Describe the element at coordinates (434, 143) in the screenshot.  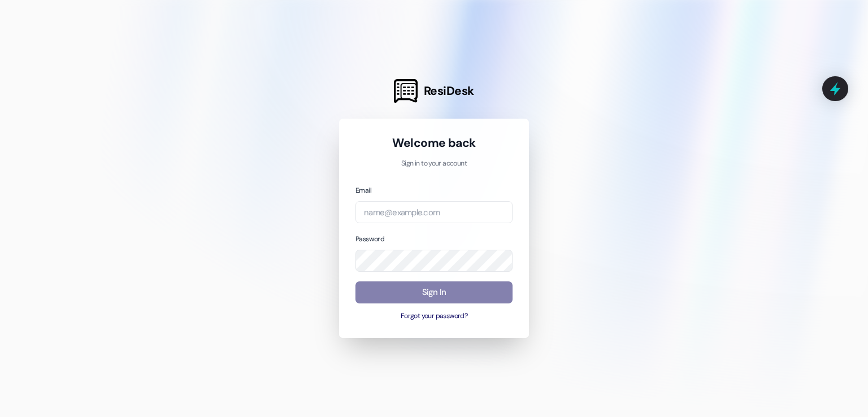
I see `h1: Welcome back` at that location.